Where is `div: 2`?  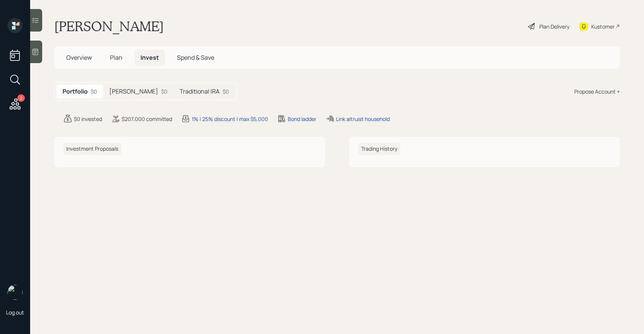 div: 2 is located at coordinates (21, 98).